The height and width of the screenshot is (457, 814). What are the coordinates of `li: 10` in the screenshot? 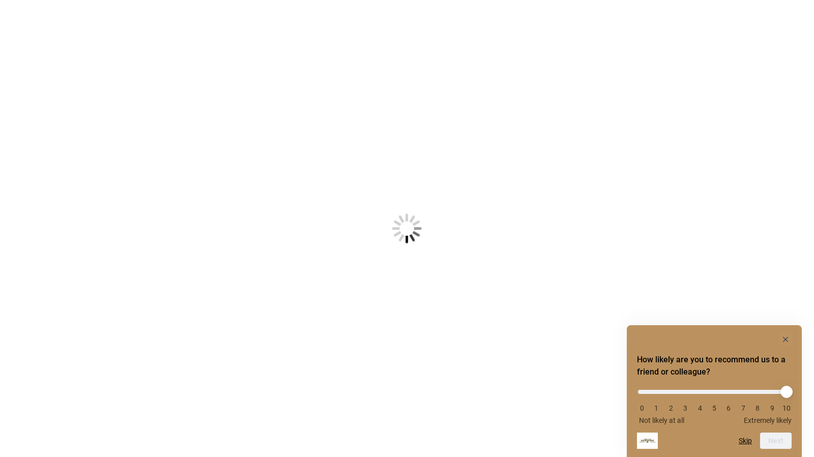 It's located at (787, 408).